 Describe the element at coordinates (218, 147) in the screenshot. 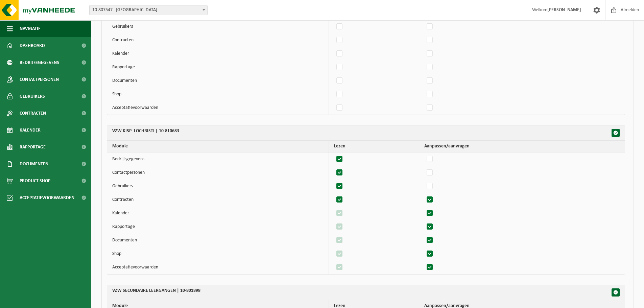

I see `th: Module` at that location.